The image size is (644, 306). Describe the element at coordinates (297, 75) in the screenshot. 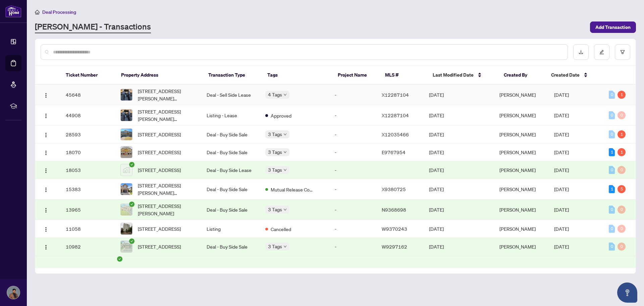

I see `th: Tags` at that location.